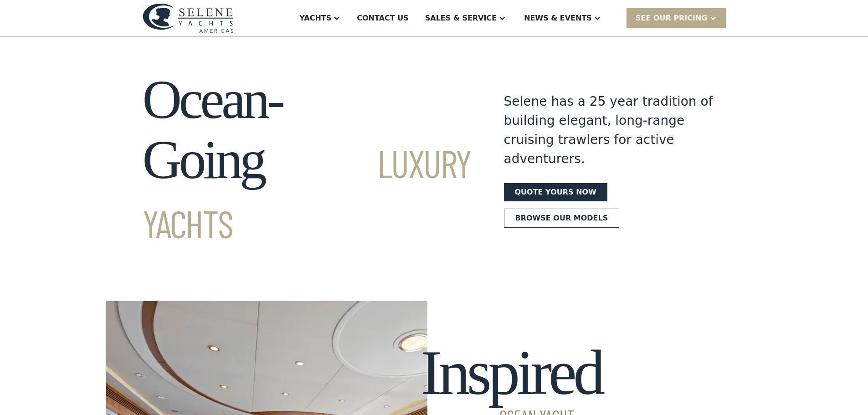 The width and height of the screenshot is (868, 415). Describe the element at coordinates (315, 18) in the screenshot. I see `div: Yachts` at that location.